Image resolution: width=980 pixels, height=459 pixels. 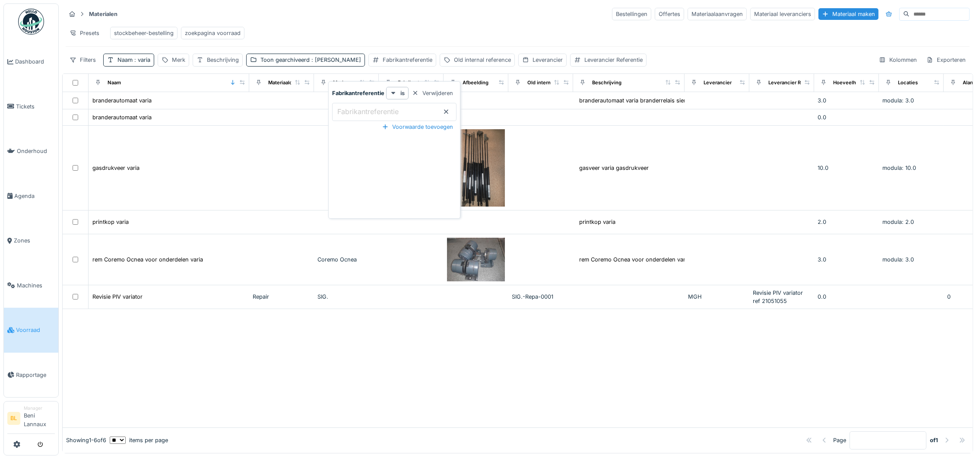 I want to click on div: Toon gearchiveerd, so click(x=310, y=59).